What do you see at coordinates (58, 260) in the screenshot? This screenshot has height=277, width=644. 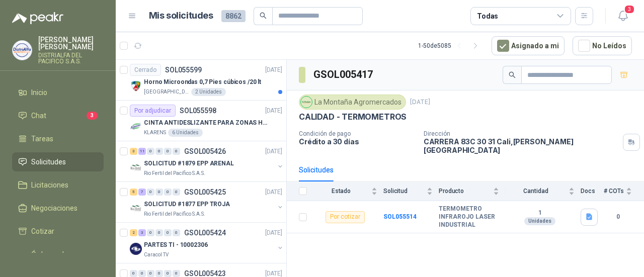 I see `a: Órdenes de Compra` at bounding box center [58, 260].